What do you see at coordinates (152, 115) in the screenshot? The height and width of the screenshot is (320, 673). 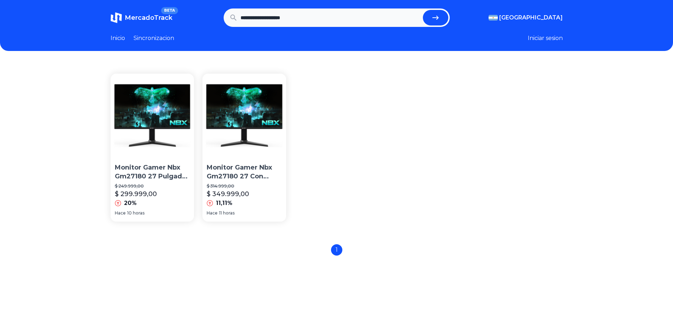 I see `img: Monitor Gamer Nbx Gm27180 27 Pulgadas Gaming Full Hd 180hz 1ms` at bounding box center [152, 115].